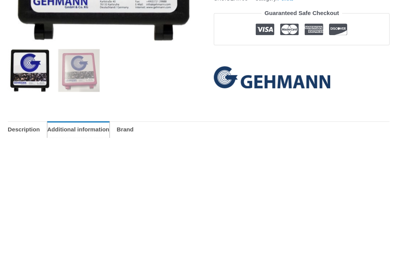  Describe the element at coordinates (24, 129) in the screenshot. I see `a: Description` at that location.